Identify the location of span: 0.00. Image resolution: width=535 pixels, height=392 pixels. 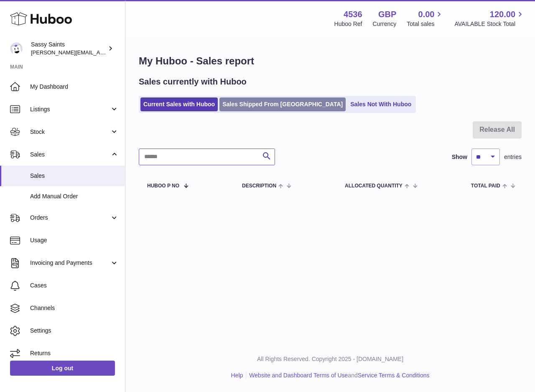
(426, 14).